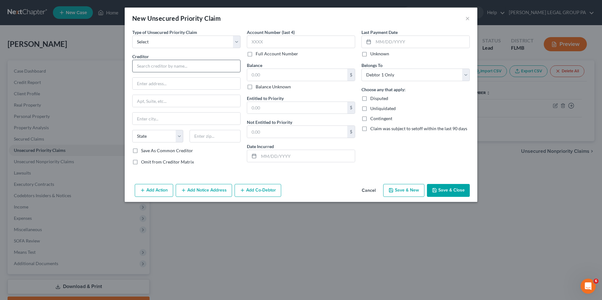  Describe the element at coordinates (165, 32) in the screenshot. I see `span: Type of Unsecured Priority Claim` at that location.